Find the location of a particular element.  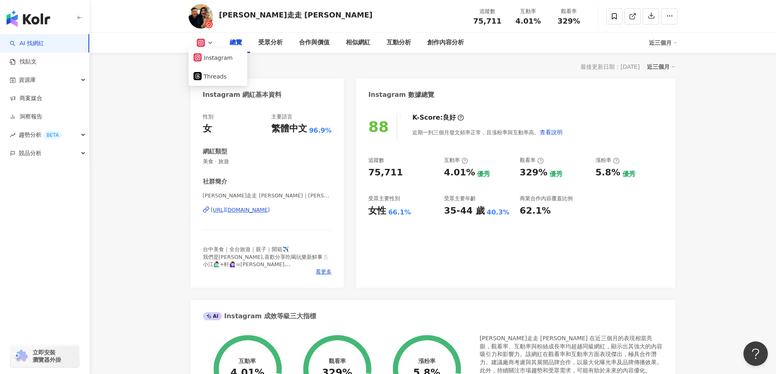

img: KOL Avatar is located at coordinates (201, 16).